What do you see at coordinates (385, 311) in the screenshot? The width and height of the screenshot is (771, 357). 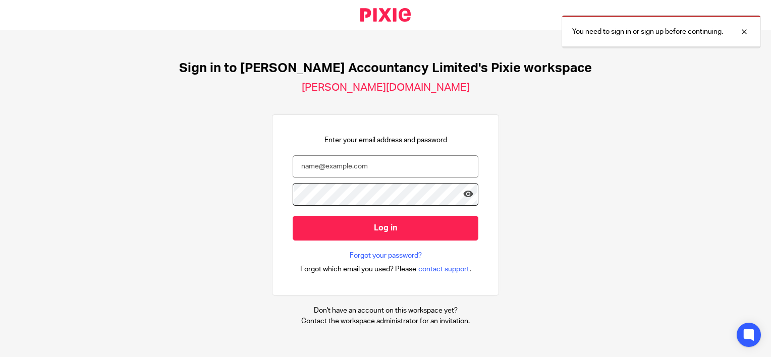 I see `p: Don't have an account on this workspace yet?` at bounding box center [385, 311].